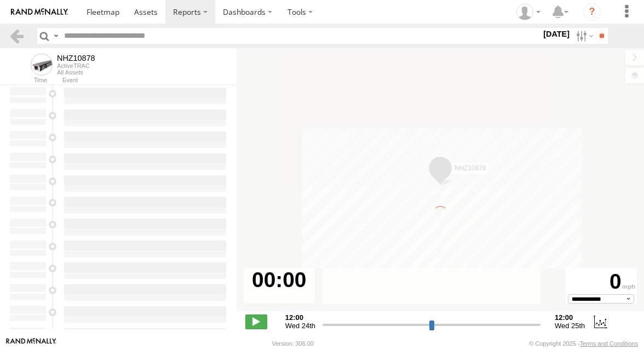 This screenshot has width=644, height=349. I want to click on span: Wed 25th, so click(569, 326).